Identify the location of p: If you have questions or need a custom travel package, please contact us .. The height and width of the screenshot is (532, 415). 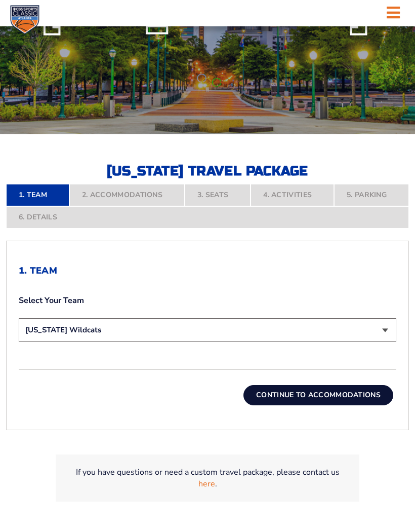
(208, 478).